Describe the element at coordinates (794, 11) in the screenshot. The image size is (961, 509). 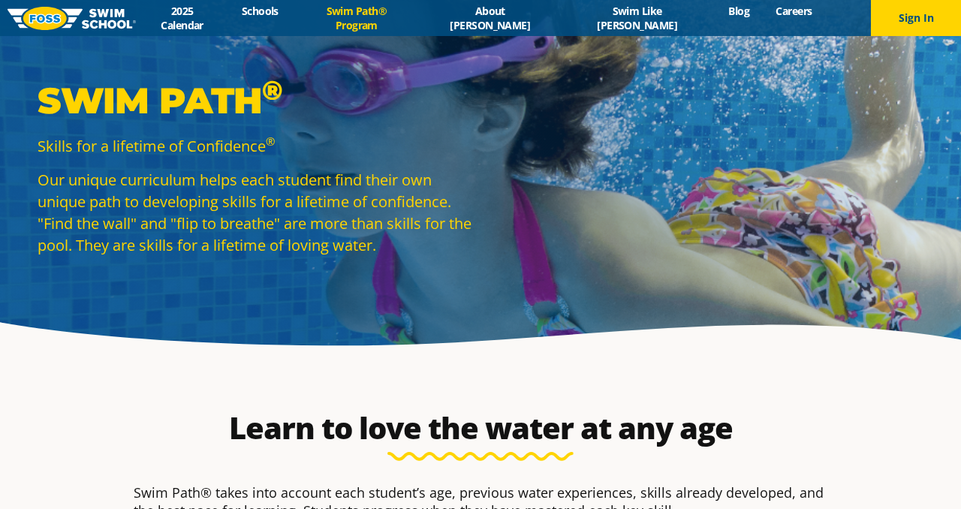
I see `a: Careers` at that location.